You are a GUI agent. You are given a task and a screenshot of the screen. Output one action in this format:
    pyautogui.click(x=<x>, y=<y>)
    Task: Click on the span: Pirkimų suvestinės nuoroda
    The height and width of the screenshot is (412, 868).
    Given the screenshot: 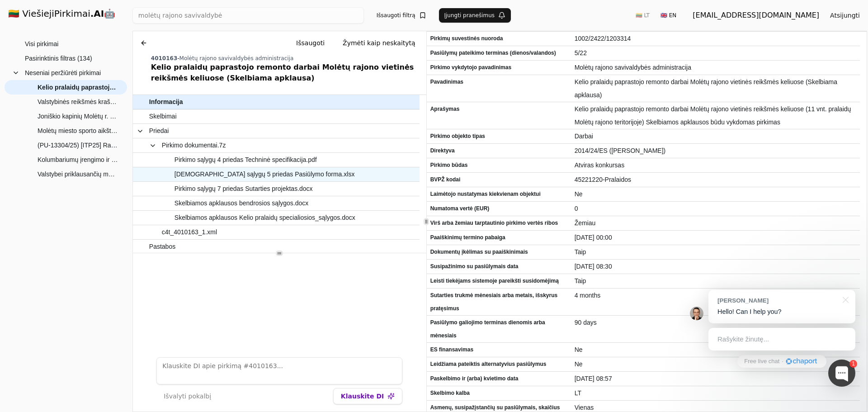 What is the action you would take?
    pyautogui.click(x=499, y=38)
    